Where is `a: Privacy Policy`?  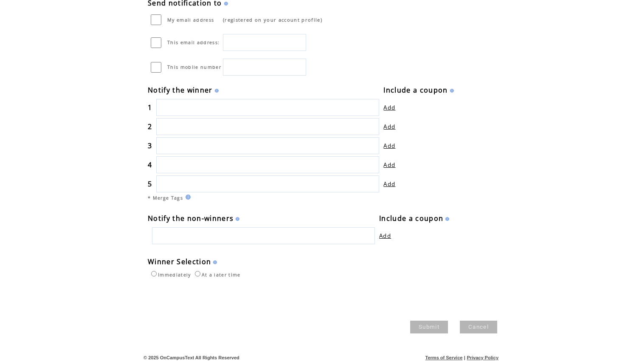
a: Privacy Policy is located at coordinates (482, 357).